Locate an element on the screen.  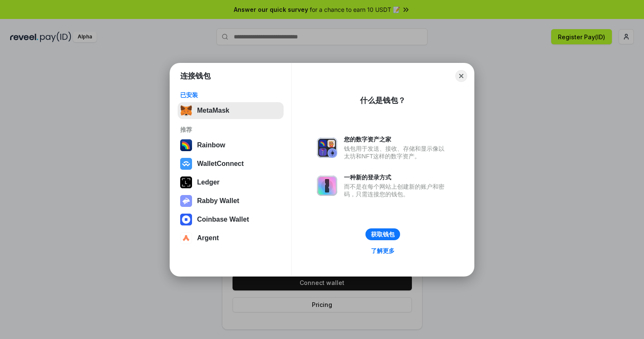
div: MetaMask is located at coordinates (213, 111).